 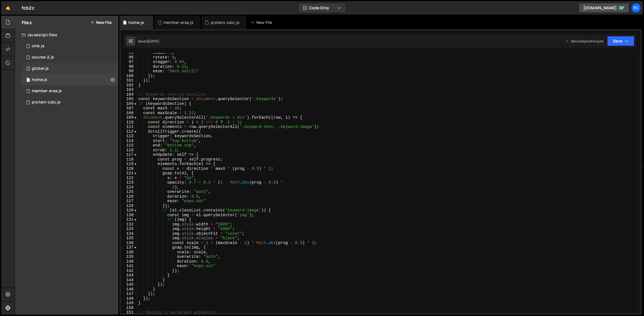 What do you see at coordinates (585, 41) in the screenshot?
I see `div: Dev and prod in sync` at bounding box center [585, 41].